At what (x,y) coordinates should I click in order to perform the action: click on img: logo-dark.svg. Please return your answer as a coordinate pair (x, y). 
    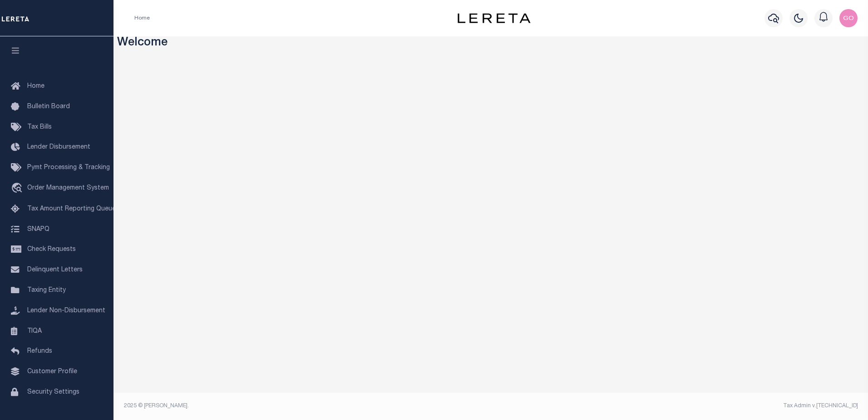
    Looking at the image, I should click on (494, 18).